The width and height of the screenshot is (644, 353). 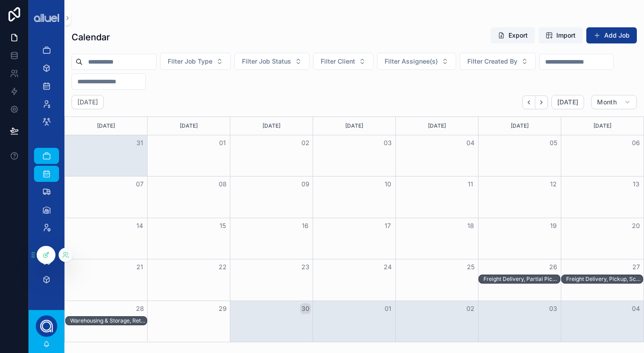 I want to click on button: 29, so click(x=223, y=308).